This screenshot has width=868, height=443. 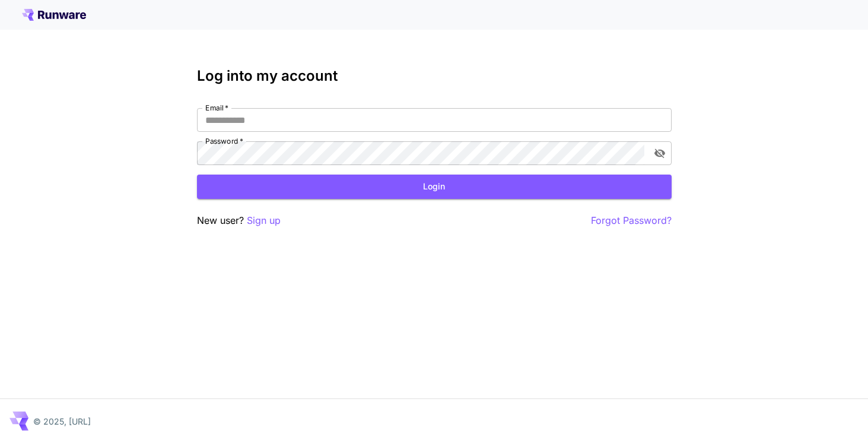 I want to click on button: Login, so click(x=434, y=186).